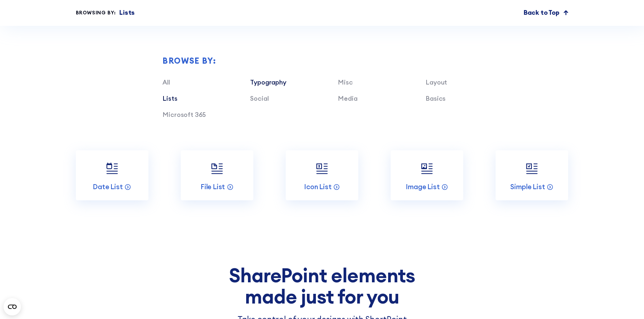 This screenshot has width=644, height=319. What do you see at coordinates (532, 175) in the screenshot?
I see `a: Simple List` at bounding box center [532, 175].